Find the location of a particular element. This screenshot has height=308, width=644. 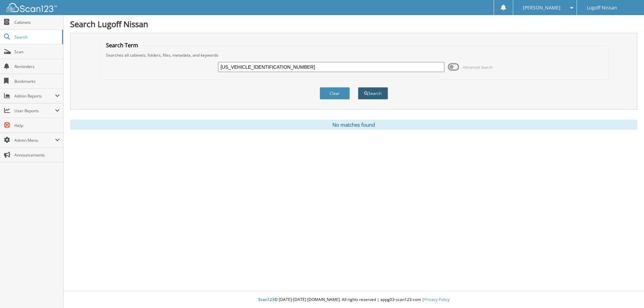

span: Bookmarks is located at coordinates (37, 81).